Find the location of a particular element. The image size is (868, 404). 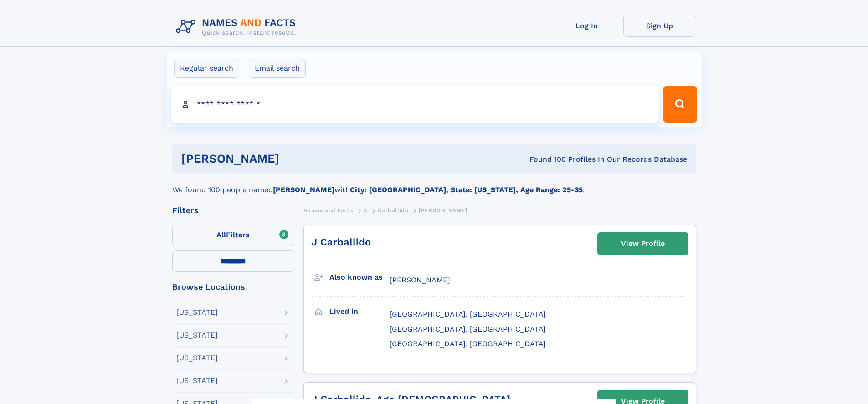

div: View Profile is located at coordinates (643, 243).